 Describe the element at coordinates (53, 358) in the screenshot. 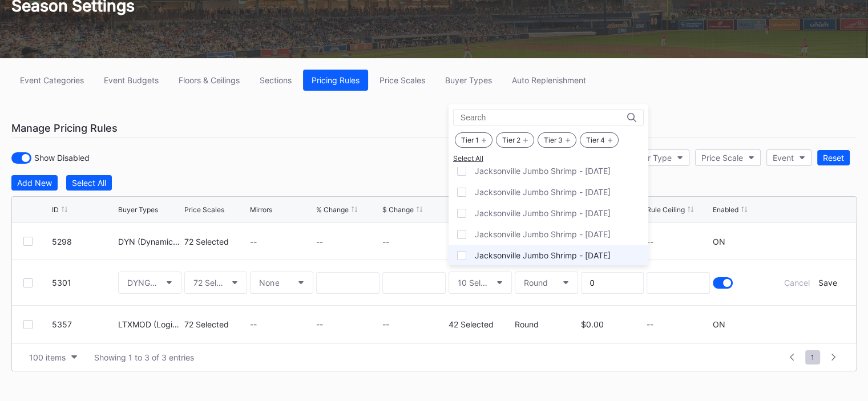

I see `button: 100 items` at that location.